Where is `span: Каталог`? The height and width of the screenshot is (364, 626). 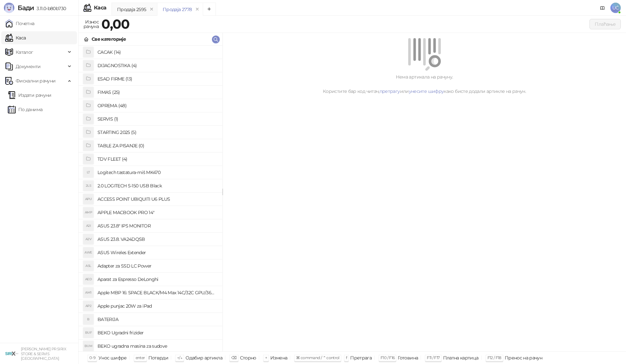
span: Каталог is located at coordinates (24, 52).